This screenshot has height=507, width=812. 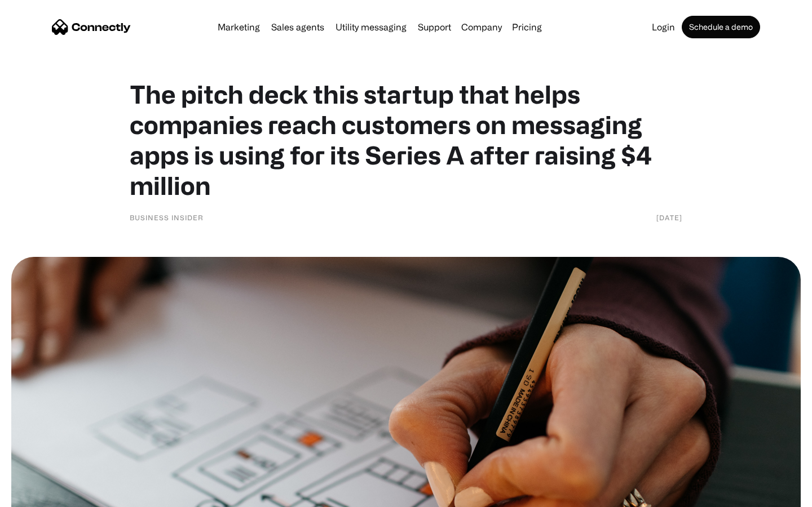 I want to click on a: Login, so click(x=663, y=27).